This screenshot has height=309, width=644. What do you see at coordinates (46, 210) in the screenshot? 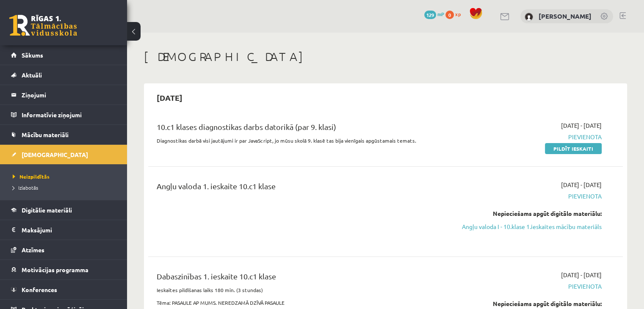
I see `span: Digitālie materiāli` at bounding box center [46, 210].